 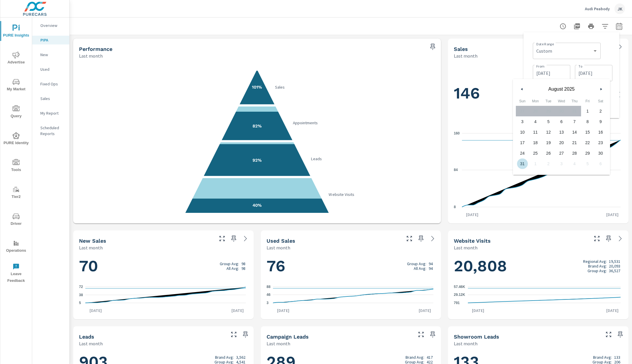 What do you see at coordinates (562, 153) in the screenshot?
I see `span: 27` at bounding box center [562, 153].